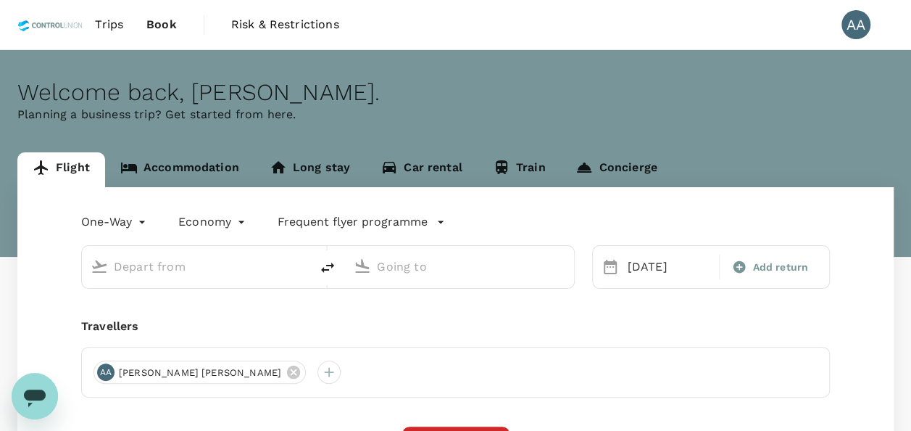  I want to click on div: Travellers, so click(455, 326).